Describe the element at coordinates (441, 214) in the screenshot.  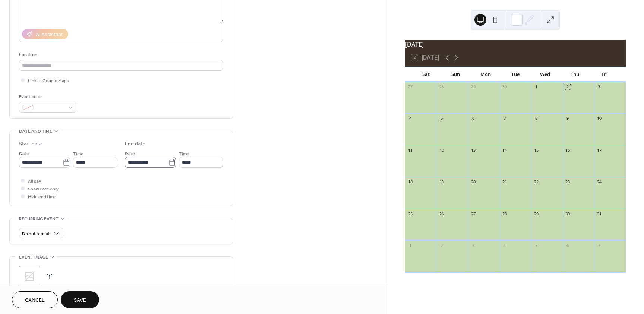
I see `div: 26` at that location.